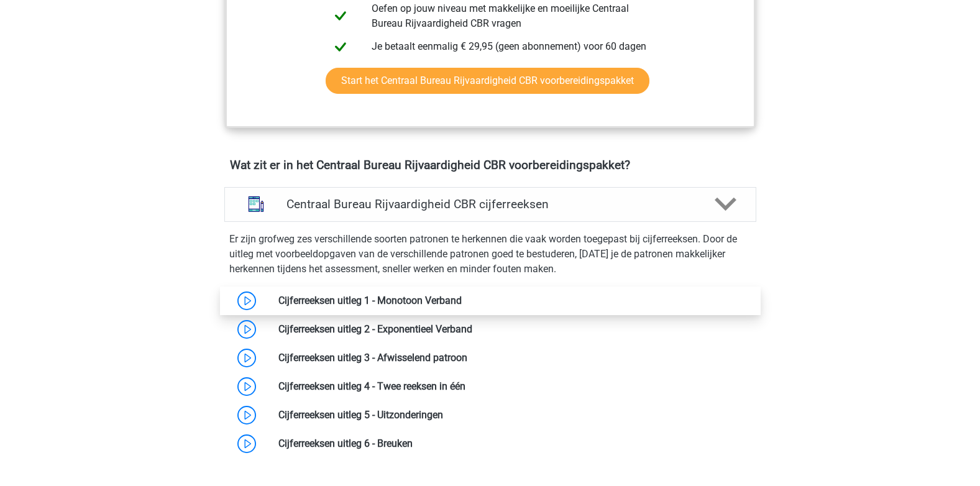 The image size is (980, 486). Describe the element at coordinates (512, 444) in the screenshot. I see `div: Cijferreeksen uitleg 6 - Breuken` at that location.